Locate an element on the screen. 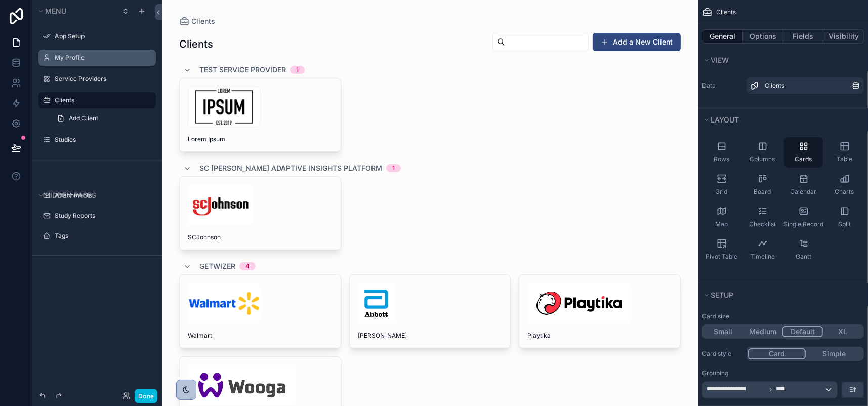 This screenshot has width=868, height=406. label: Attachments is located at coordinates (102, 195).